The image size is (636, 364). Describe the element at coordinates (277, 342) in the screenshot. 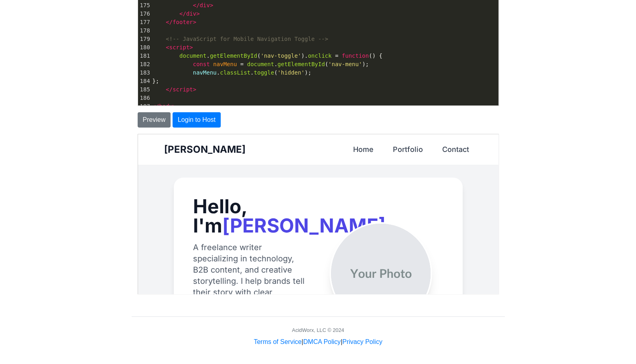

I see `a: Terms of Service` at that location.